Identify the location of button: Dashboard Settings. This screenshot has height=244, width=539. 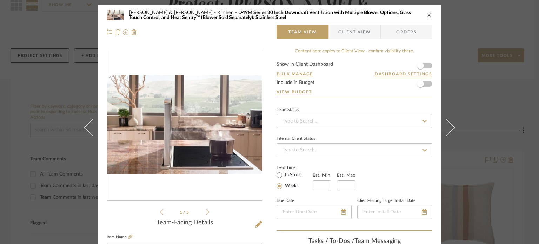
(403, 74).